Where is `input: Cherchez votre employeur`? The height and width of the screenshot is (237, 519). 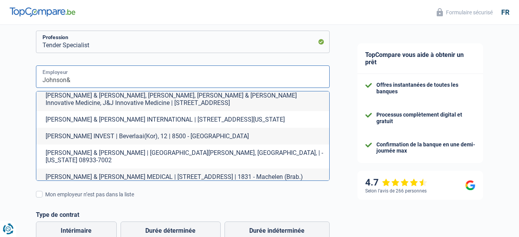 input: Cherchez votre employeur is located at coordinates (183, 77).